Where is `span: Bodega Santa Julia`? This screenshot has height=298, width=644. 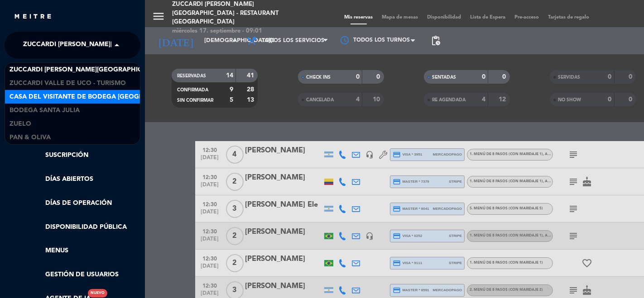 span: Bodega Santa Julia is located at coordinates (44, 110).